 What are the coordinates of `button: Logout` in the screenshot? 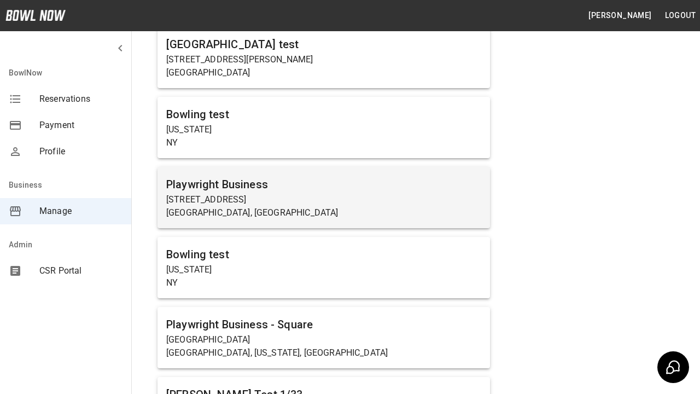 It's located at (681, 15).